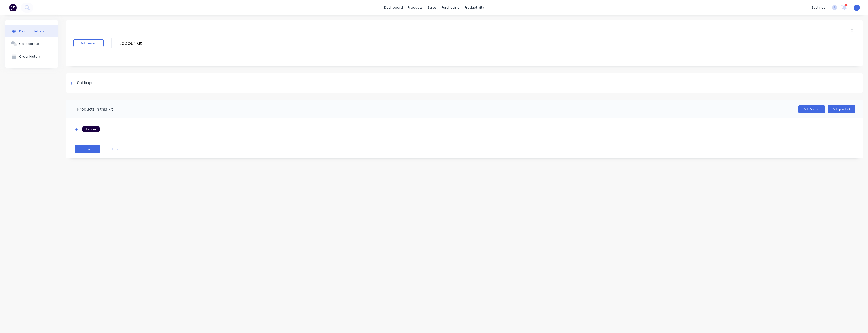 This screenshot has height=333, width=868. What do you see at coordinates (32, 56) in the screenshot?
I see `button: Order History` at bounding box center [32, 56].